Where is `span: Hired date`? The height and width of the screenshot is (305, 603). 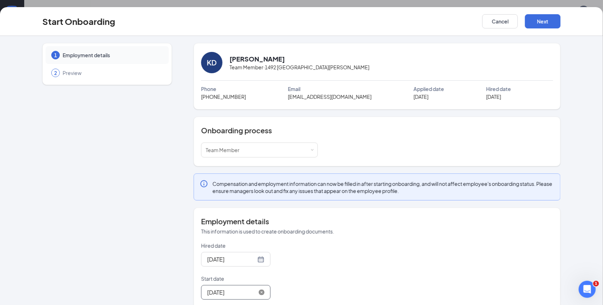 span: Hired date is located at coordinates (498, 89).